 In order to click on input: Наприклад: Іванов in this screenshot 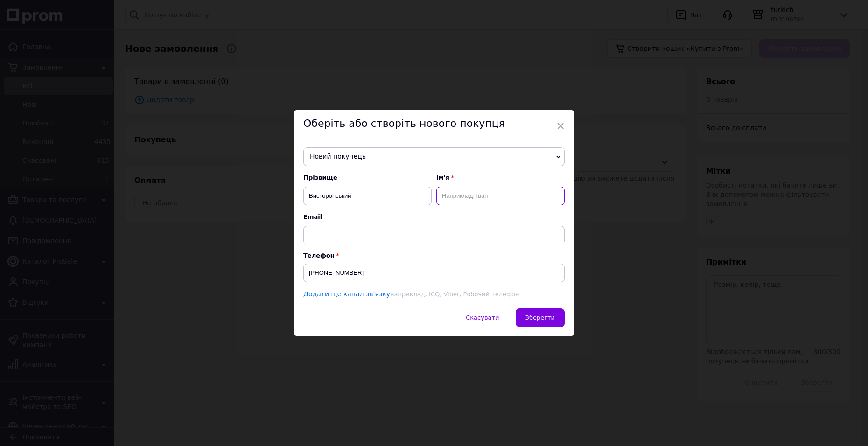, I will do `click(368, 196)`.